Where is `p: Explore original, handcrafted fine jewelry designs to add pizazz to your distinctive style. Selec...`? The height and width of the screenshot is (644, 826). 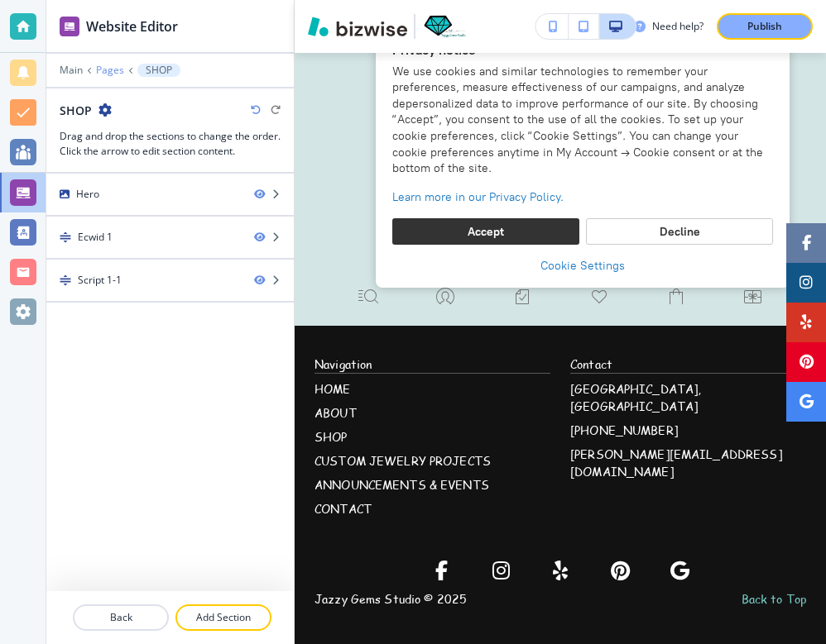
p: Explore original, handcrafted fine jewelry designs to add pizazz to your distinctive style. Selec... is located at coordinates (246, 82).